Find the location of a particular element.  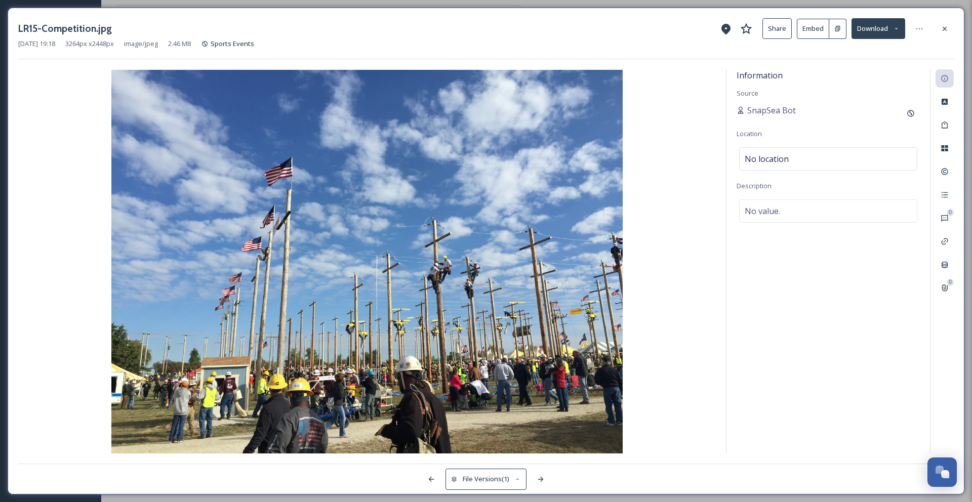

button: Embed is located at coordinates (813, 29).